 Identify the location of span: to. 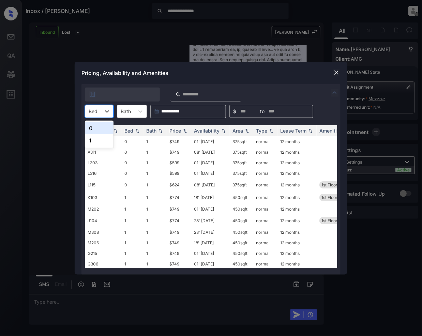
(262, 111).